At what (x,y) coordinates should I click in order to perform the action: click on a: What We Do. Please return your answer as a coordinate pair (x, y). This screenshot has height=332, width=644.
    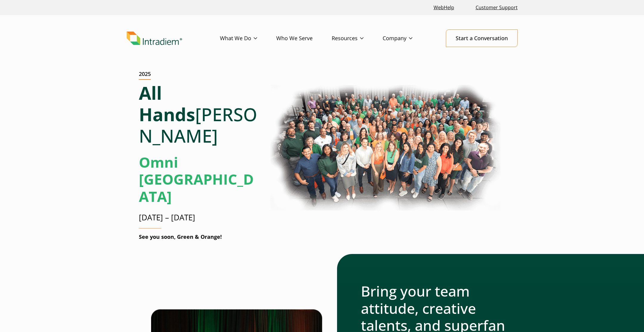
    Looking at the image, I should click on (248, 39).